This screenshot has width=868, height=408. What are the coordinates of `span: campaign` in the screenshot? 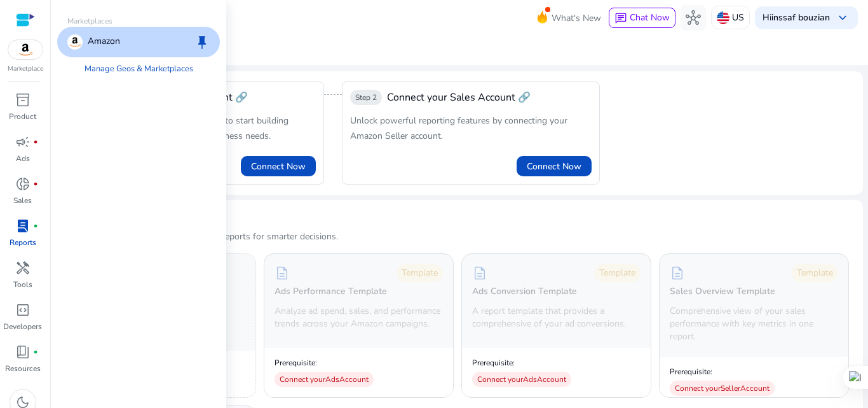 It's located at (23, 142).